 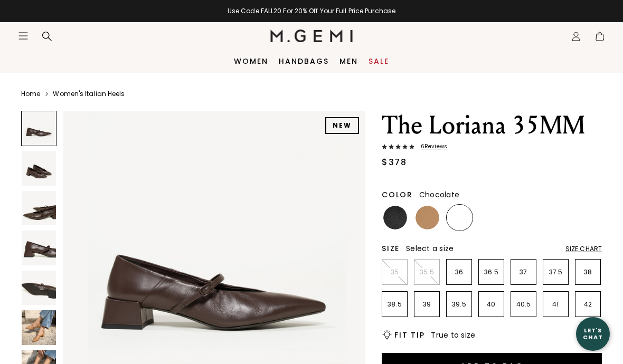 What do you see at coordinates (583, 249) in the screenshot?
I see `div: Size Chart` at bounding box center [583, 249].